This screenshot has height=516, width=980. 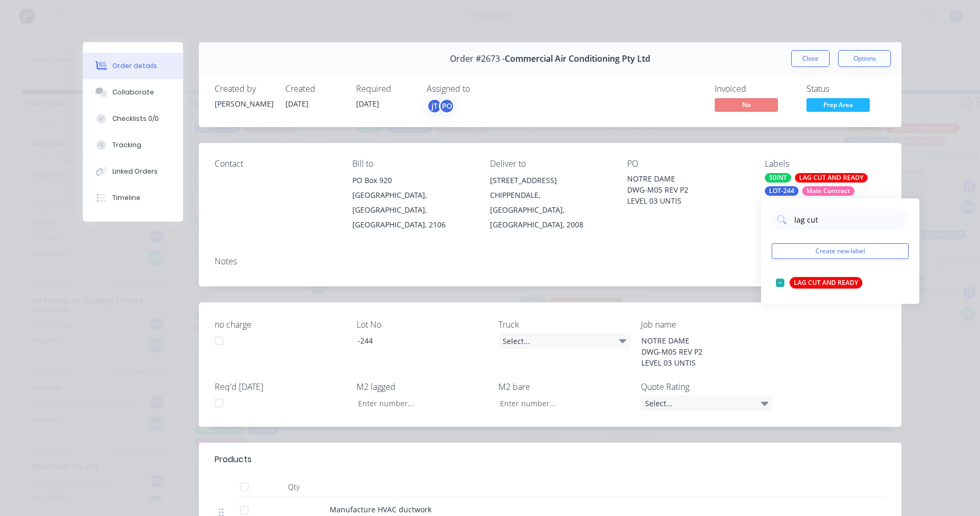 What do you see at coordinates (746, 104) in the screenshot?
I see `span: No` at bounding box center [746, 104].